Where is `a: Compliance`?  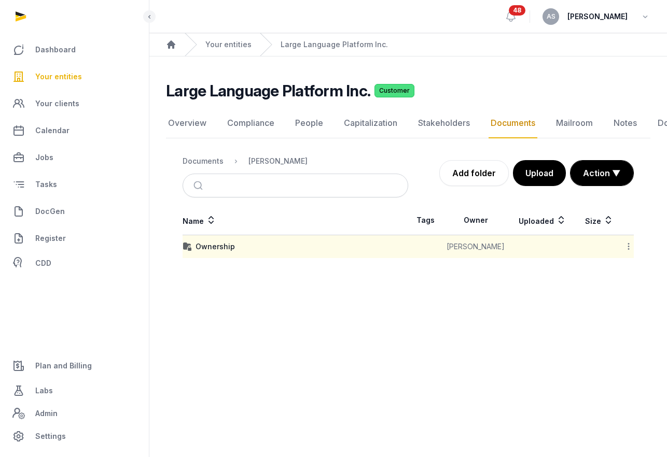 a: Compliance is located at coordinates (250, 123).